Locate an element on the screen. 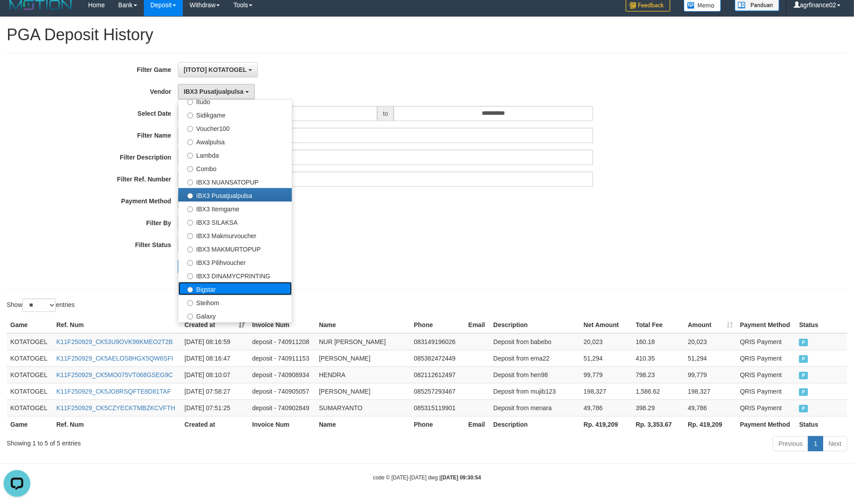 This screenshot has width=854, height=504. td: deposit - 740908934 is located at coordinates (282, 375).